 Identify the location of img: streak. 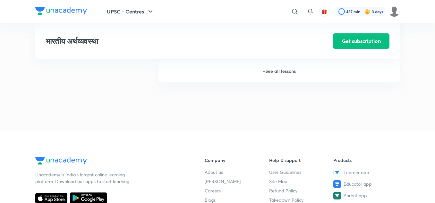
(367, 12).